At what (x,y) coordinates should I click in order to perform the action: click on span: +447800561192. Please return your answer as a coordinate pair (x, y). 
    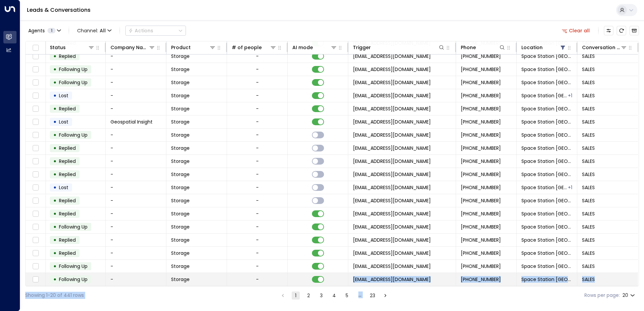
    Looking at the image, I should click on (480, 253).